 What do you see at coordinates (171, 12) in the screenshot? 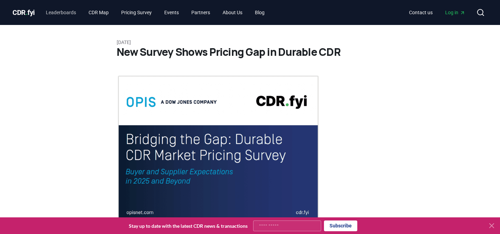
I see `a: Events` at bounding box center [171, 12].